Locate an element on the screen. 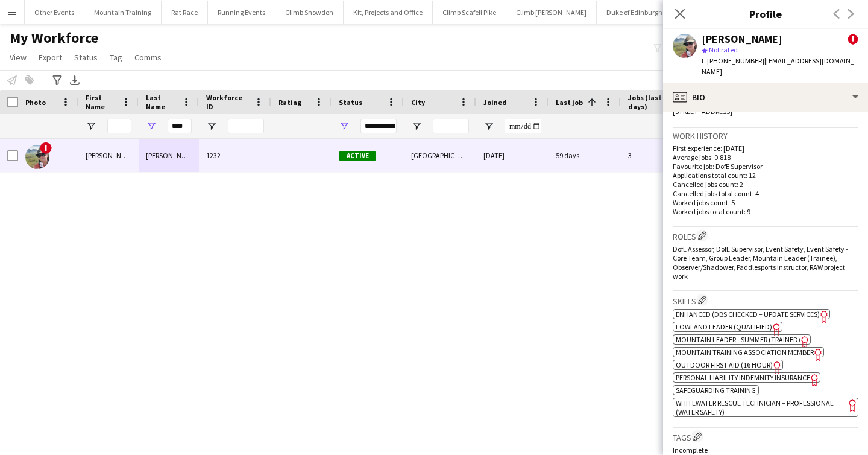  button: Kit, Projects and Office is located at coordinates (388, 12).